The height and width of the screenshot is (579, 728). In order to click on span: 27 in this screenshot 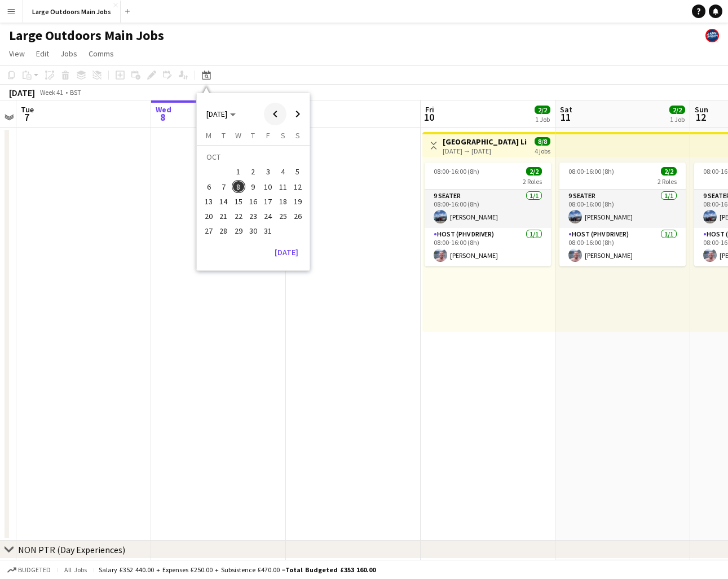, I will do `click(209, 231)`.